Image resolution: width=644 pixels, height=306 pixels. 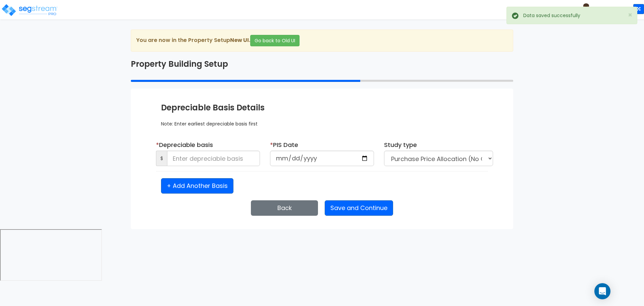 What do you see at coordinates (586, 9) in the screenshot?
I see `img: avatar.png` at bounding box center [586, 9].